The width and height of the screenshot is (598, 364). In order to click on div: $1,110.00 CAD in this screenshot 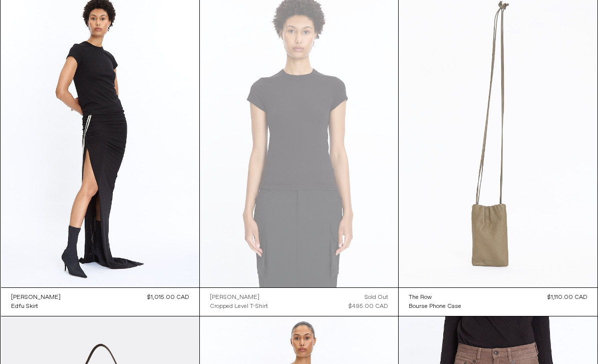, I will do `click(567, 297)`.